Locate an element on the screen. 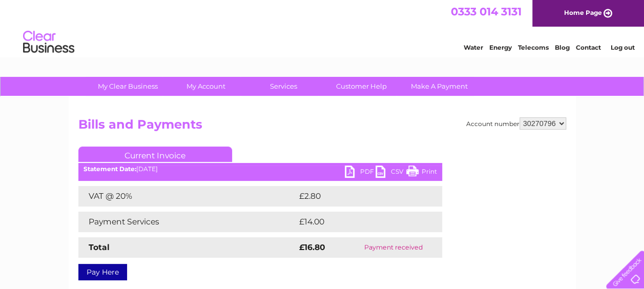  td: VAT @ 20% is located at coordinates (188, 196).